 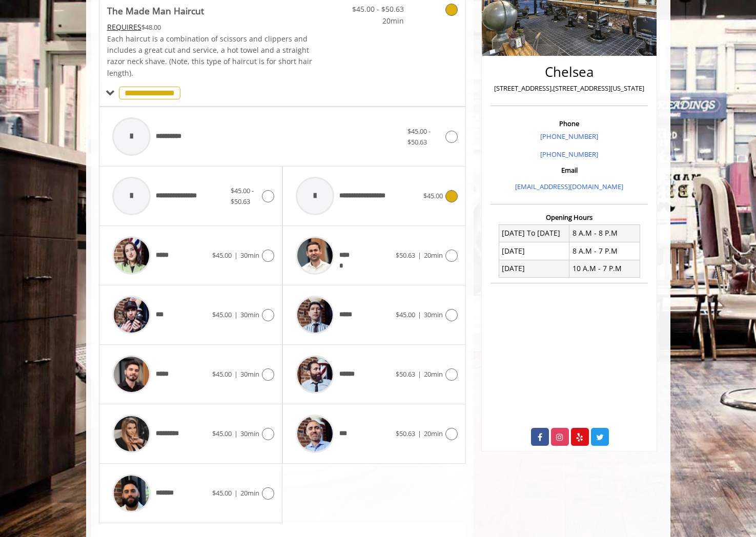 What do you see at coordinates (605, 268) in the screenshot?
I see `td: 10 A.M - 7 P.M` at bounding box center [605, 268].